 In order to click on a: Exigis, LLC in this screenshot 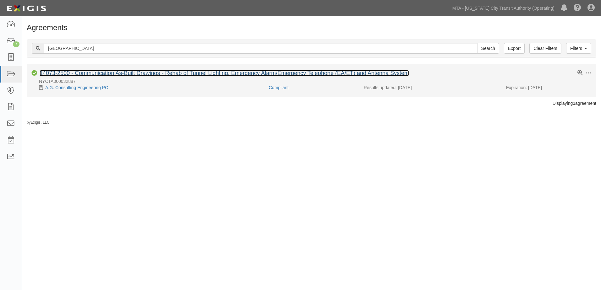, I will do `click(40, 123)`.